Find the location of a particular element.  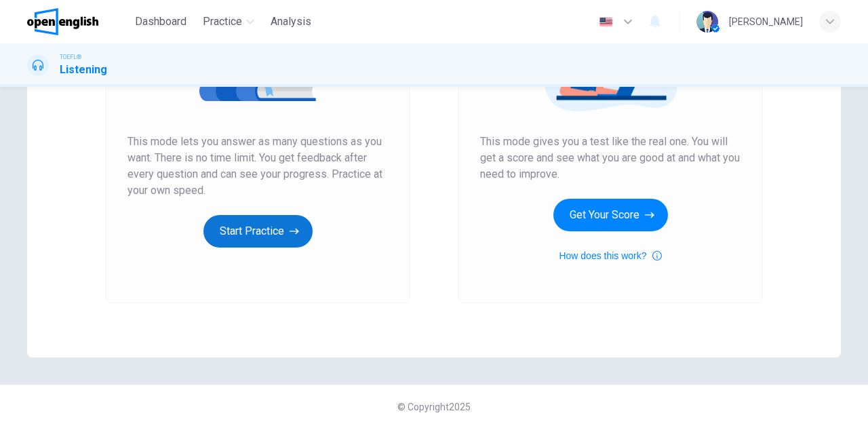

button: Get Your Score is located at coordinates (610, 215).